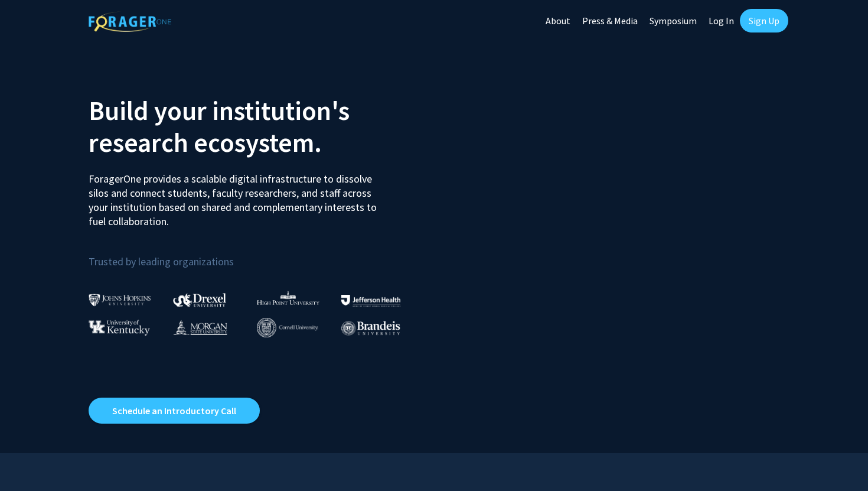 Image resolution: width=868 pixels, height=491 pixels. What do you see at coordinates (288, 327) in the screenshot?
I see `img: Cornell University` at bounding box center [288, 327].